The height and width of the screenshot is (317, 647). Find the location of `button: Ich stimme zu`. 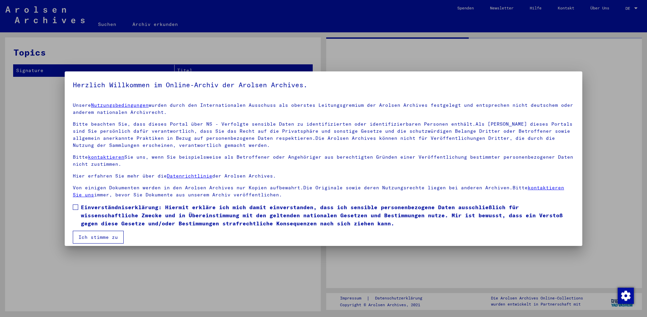

button: Ich stimme zu is located at coordinates (98, 237).